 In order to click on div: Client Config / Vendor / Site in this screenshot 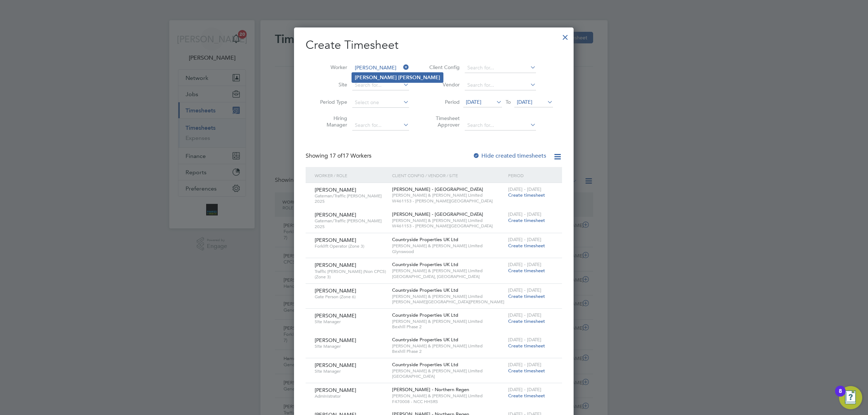, I will do `click(448, 175)`.